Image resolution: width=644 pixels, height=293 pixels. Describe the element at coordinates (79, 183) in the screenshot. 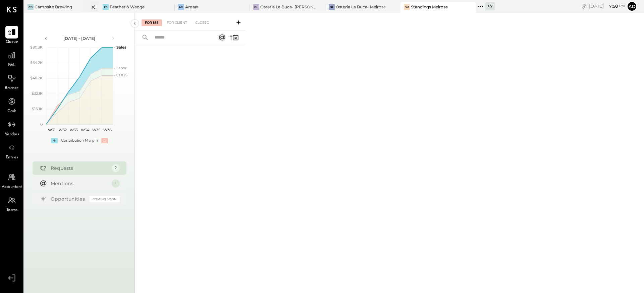

I see `div: Mentions` at that location.